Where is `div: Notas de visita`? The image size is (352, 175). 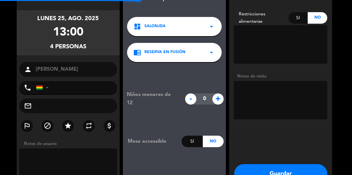
div: Notas de visita is located at coordinates (280, 76).